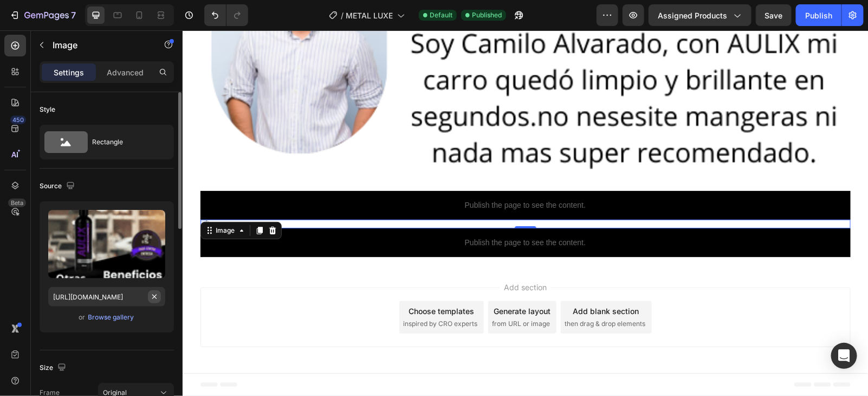  Describe the element at coordinates (844, 356) in the screenshot. I see `div: Open Intercom Messenger` at that location.